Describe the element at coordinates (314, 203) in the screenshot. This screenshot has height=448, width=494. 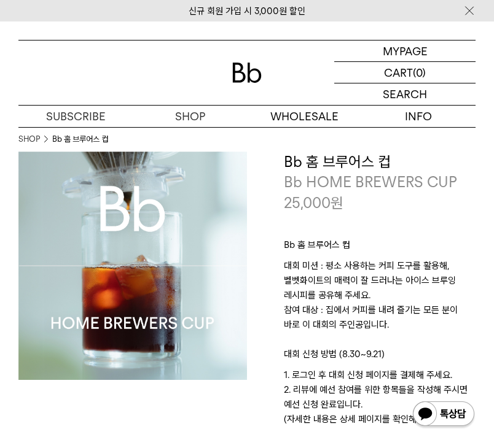
I see `p: 25,000` at that location.